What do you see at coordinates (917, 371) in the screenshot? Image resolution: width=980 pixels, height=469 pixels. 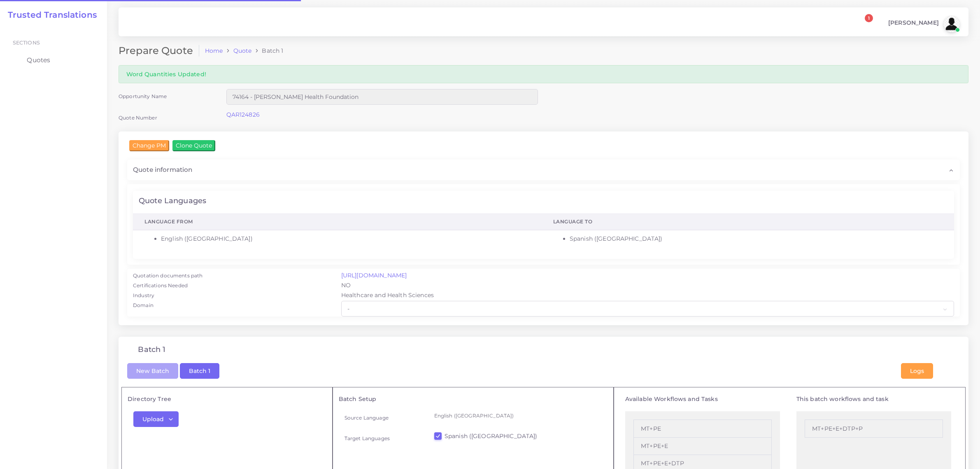 I see `button: Logs` at bounding box center [917, 371].